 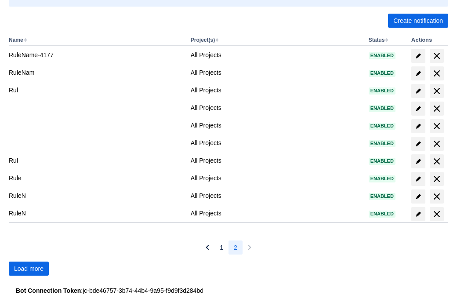 What do you see at coordinates (418, 21) in the screenshot?
I see `button: Create notification` at bounding box center [418, 21].